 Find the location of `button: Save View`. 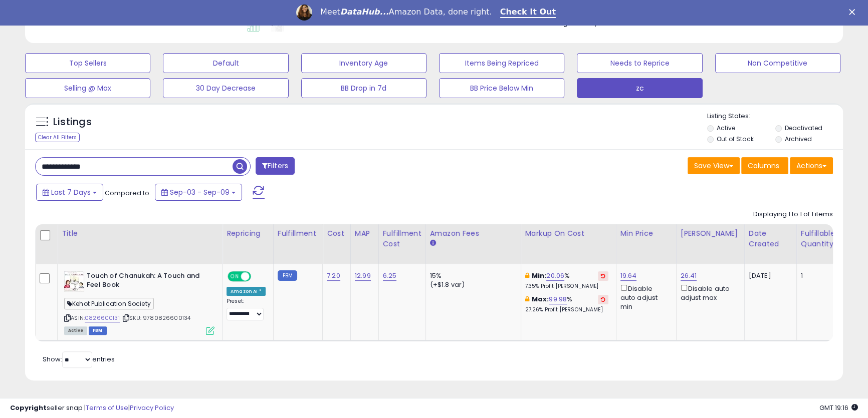

button: Save View is located at coordinates (714, 166).